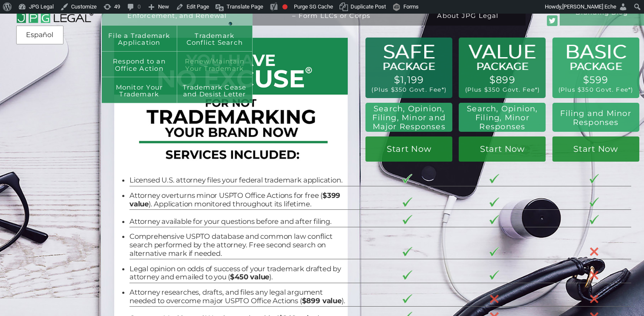 The height and width of the screenshot is (316, 644). I want to click on b: $399 value, so click(235, 199).